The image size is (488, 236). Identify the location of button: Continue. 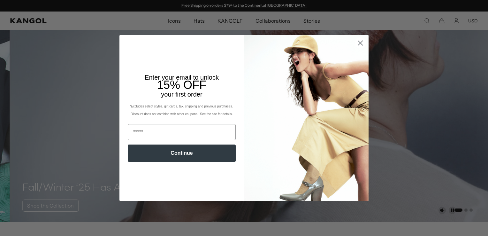
(182, 153).